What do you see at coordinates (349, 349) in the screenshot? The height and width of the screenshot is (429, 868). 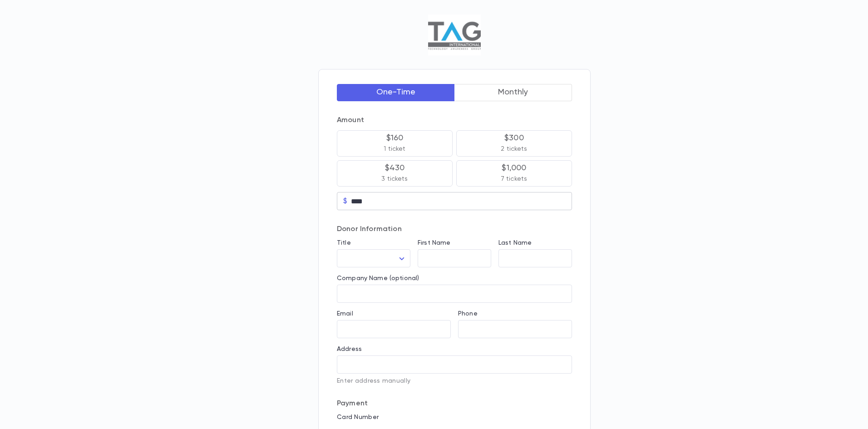 I see `label: Address` at bounding box center [349, 349].